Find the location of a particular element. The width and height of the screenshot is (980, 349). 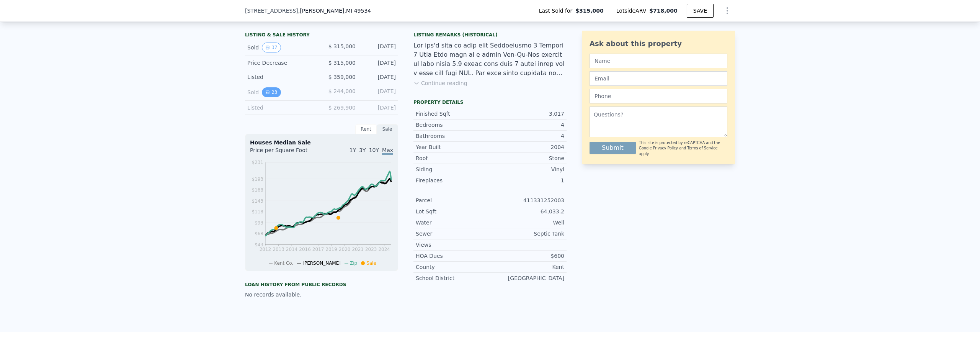

tspan: 2021 is located at coordinates (357, 249).